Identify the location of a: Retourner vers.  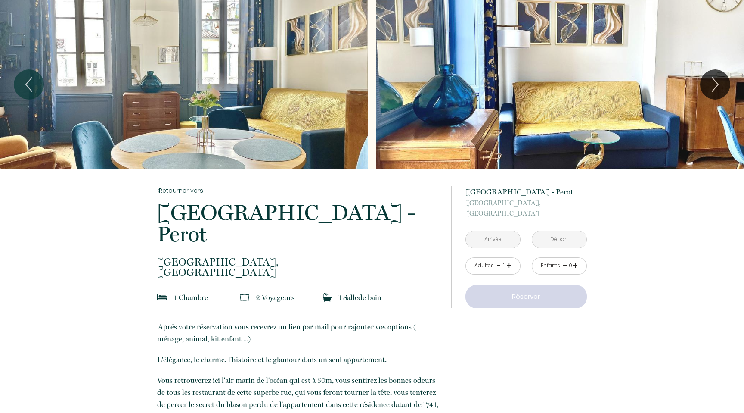
(299, 190).